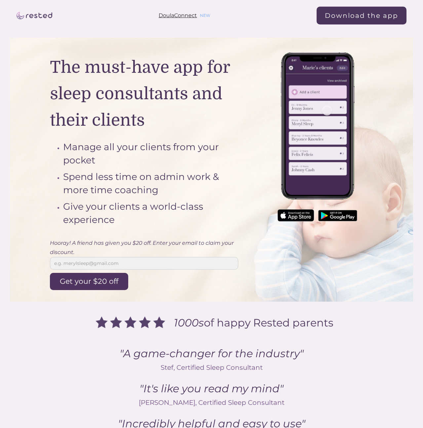  What do you see at coordinates (142, 247) in the screenshot?
I see `em: Hooray! A friend has given you $20 off. Enter your email to claim your discount.` at bounding box center [142, 247].